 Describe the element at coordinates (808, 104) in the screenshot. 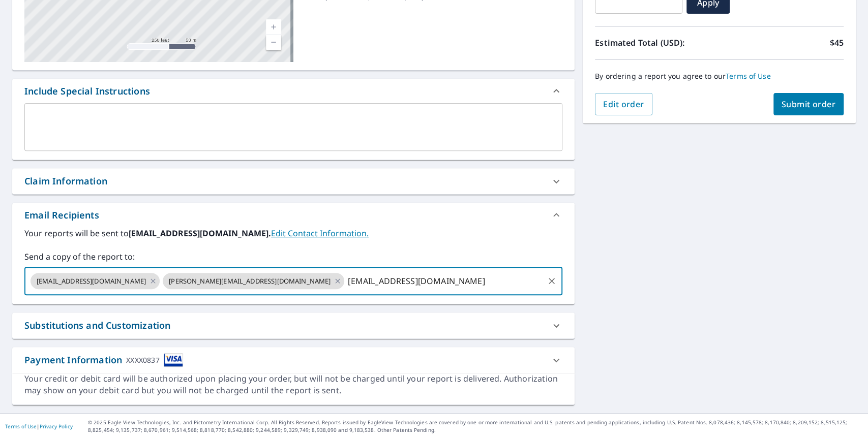

I see `span: Submit order` at that location.